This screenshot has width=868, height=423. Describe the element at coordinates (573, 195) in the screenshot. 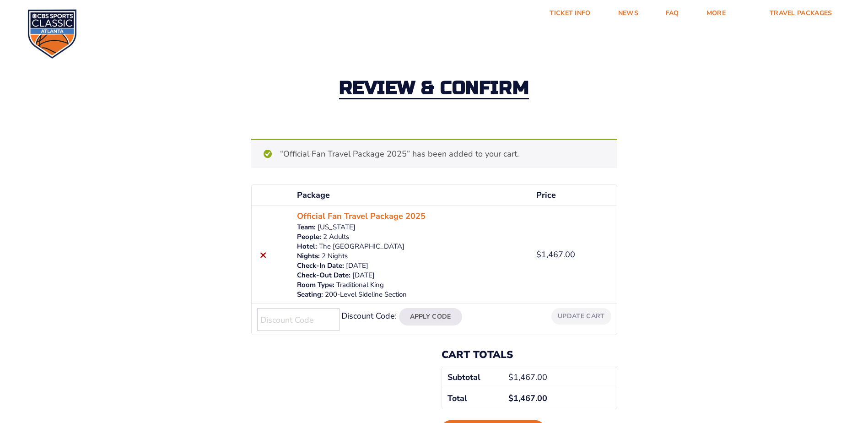

I see `th: Price` at that location.